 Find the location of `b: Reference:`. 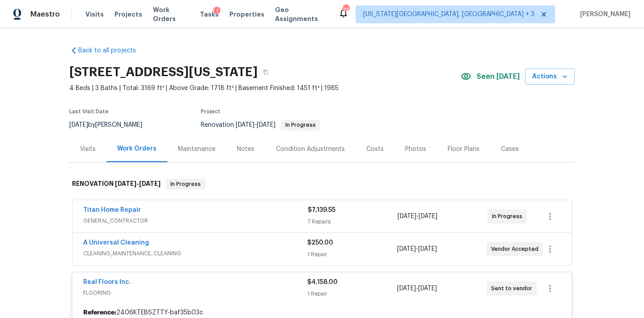

b: Reference: is located at coordinates (100, 312).